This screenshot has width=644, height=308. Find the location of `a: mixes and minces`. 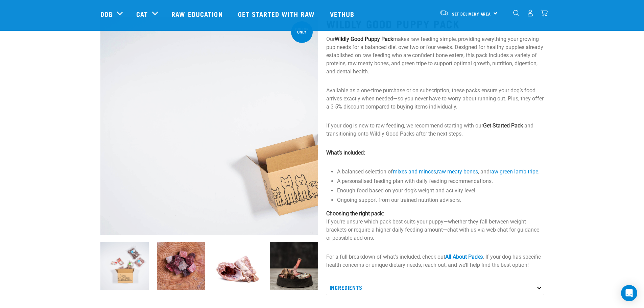

a: mixes and minces is located at coordinates (415, 172).